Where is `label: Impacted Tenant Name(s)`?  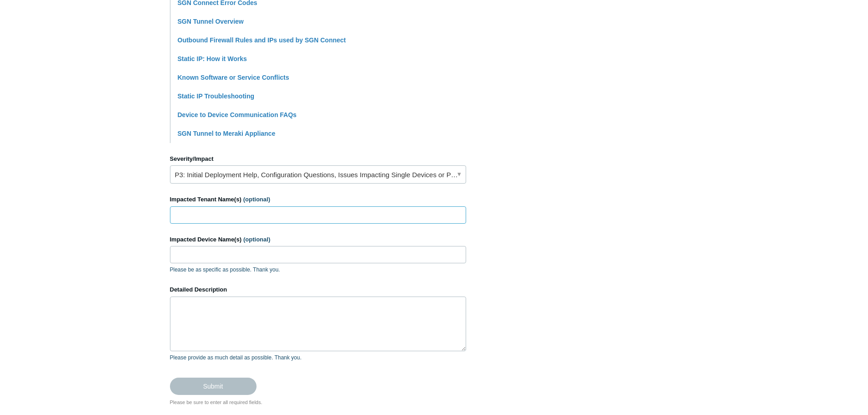
label: Impacted Tenant Name(s) is located at coordinates (318, 200).